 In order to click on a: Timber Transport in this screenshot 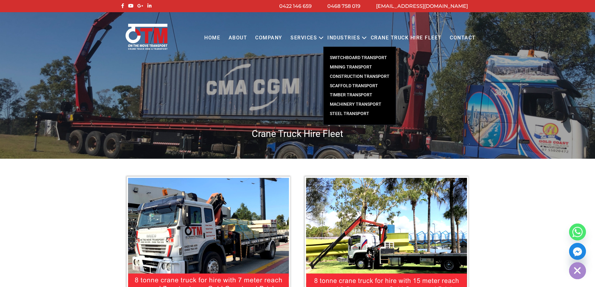, I will do `click(360, 95)`.